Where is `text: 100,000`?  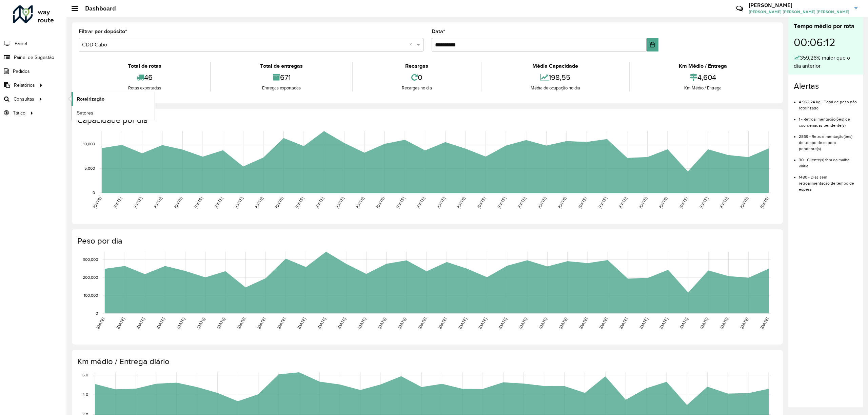
text: 100,000 is located at coordinates (91, 295).